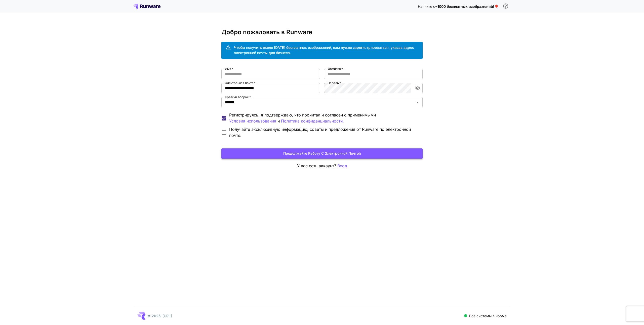 This screenshot has height=325, width=644. What do you see at coordinates (236, 97) in the screenshot?
I see `ya-tr-span: Краткий вопрос` at bounding box center [236, 97].